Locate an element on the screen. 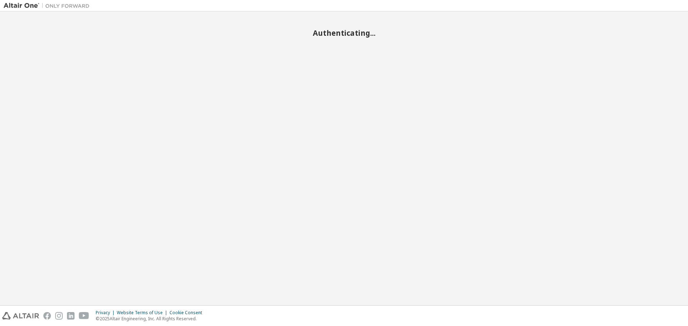  div: Privacy is located at coordinates (106, 313).